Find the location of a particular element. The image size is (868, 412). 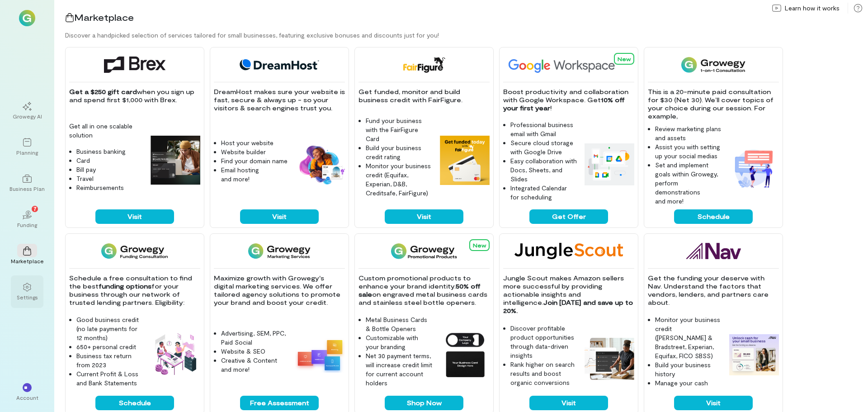

li: Website & SEO is located at coordinates (255, 352).